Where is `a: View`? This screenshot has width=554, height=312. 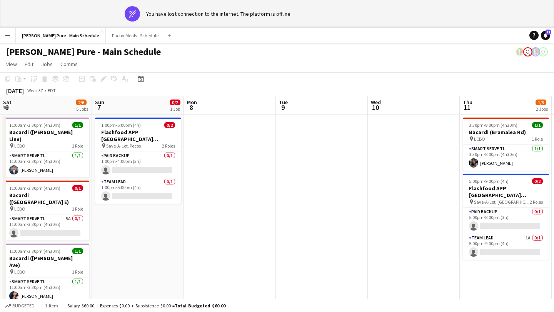 a: View is located at coordinates (12, 64).